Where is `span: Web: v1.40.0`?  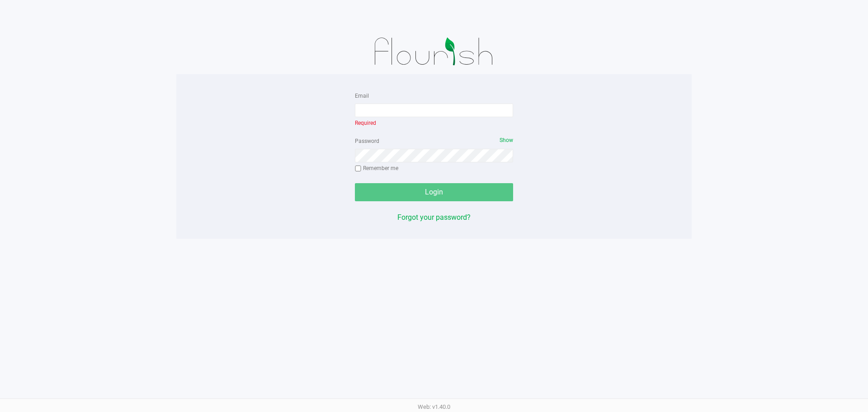 span: Web: v1.40.0 is located at coordinates (434, 407).